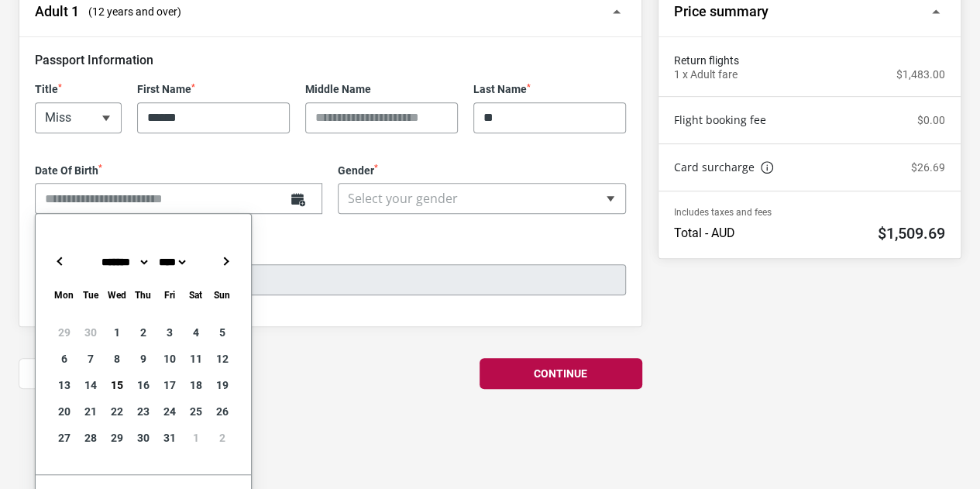  Describe the element at coordinates (170, 294) in the screenshot. I see `div: Friday` at that location.